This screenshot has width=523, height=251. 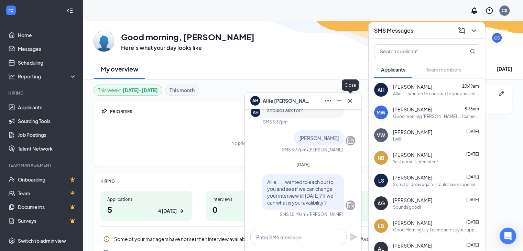 What do you see at coordinates (107, 239) in the screenshot?
I see `svg: Info` at bounding box center [107, 239].